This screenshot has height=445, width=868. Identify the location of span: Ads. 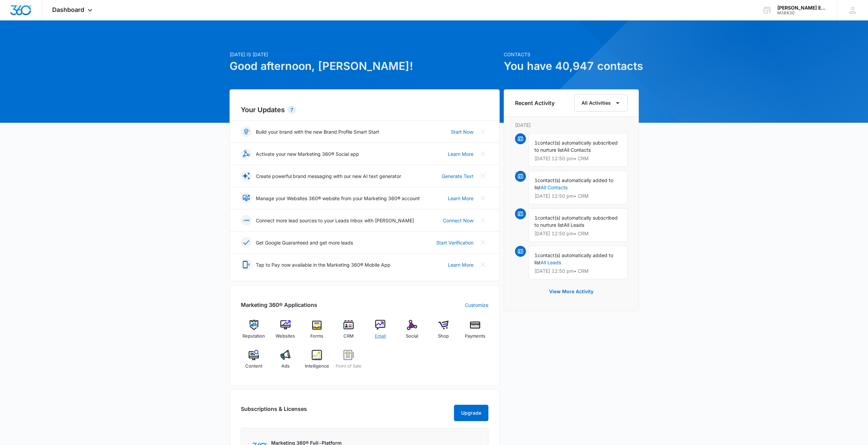
(286, 366).